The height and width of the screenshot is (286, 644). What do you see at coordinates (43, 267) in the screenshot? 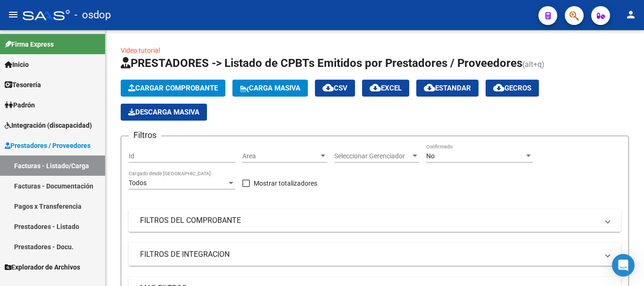
I see `span: Explorador de Archivos` at bounding box center [43, 267].